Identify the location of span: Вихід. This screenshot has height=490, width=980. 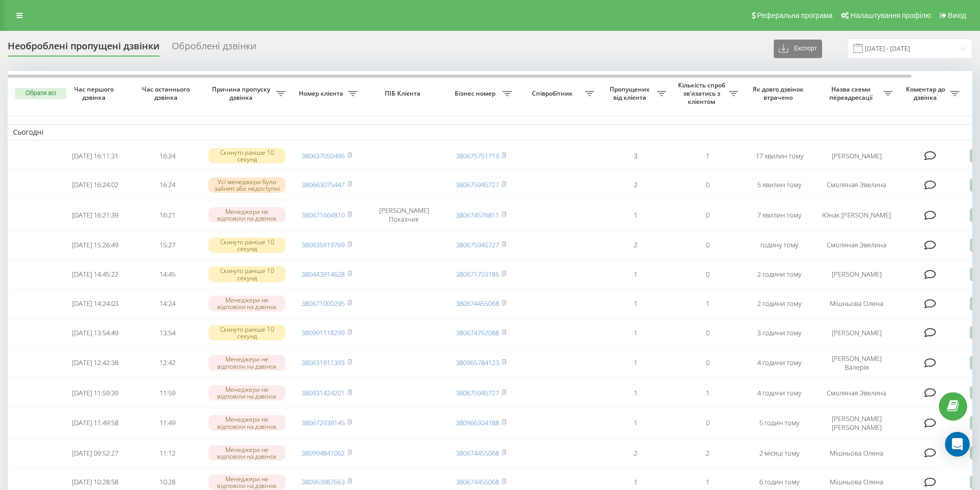
(957, 16).